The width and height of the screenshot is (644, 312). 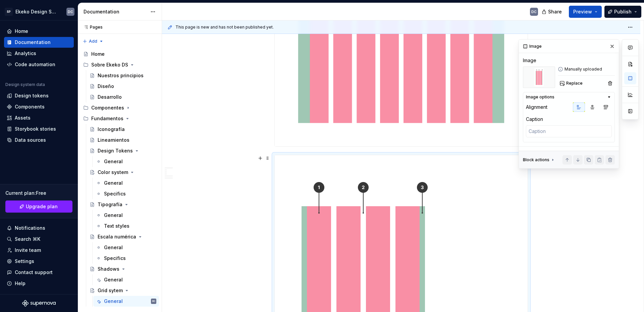 What do you see at coordinates (109, 97) in the screenshot?
I see `div: Desarrollo` at bounding box center [109, 97].